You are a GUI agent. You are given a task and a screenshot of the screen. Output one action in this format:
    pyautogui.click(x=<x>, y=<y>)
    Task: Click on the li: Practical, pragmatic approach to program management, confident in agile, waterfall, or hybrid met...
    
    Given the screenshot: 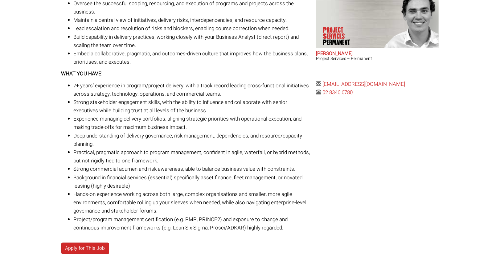 What is the action you would take?
    pyautogui.click(x=193, y=157)
    